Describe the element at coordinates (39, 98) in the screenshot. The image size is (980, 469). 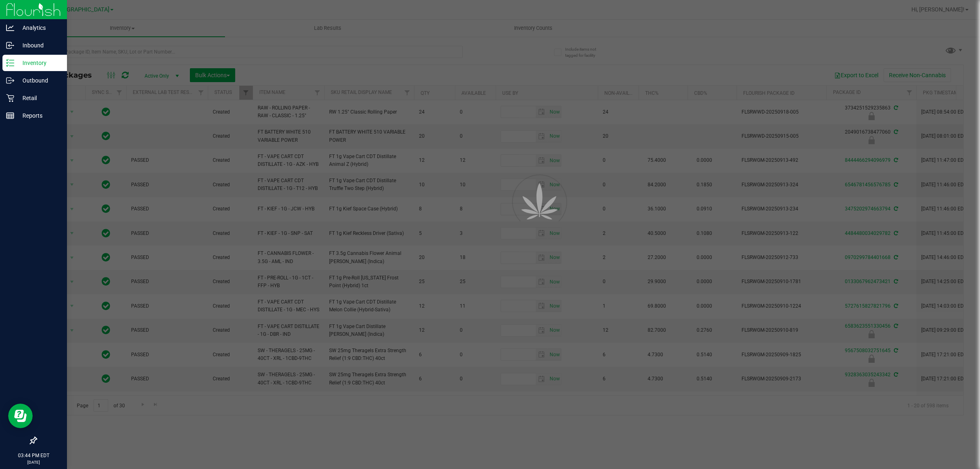
I see `p: Retail` at that location.